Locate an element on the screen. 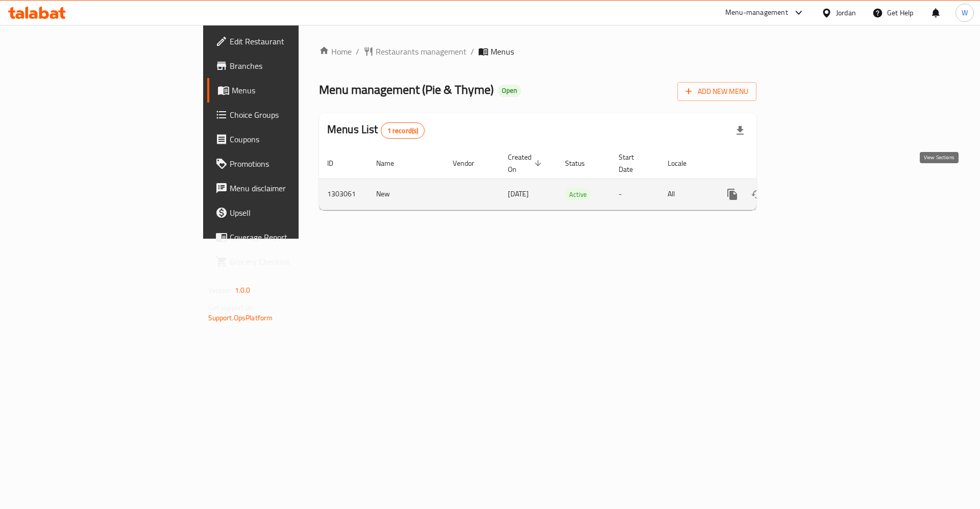 The height and width of the screenshot is (509, 980). a: Grocery Checklist is located at coordinates (287, 262).